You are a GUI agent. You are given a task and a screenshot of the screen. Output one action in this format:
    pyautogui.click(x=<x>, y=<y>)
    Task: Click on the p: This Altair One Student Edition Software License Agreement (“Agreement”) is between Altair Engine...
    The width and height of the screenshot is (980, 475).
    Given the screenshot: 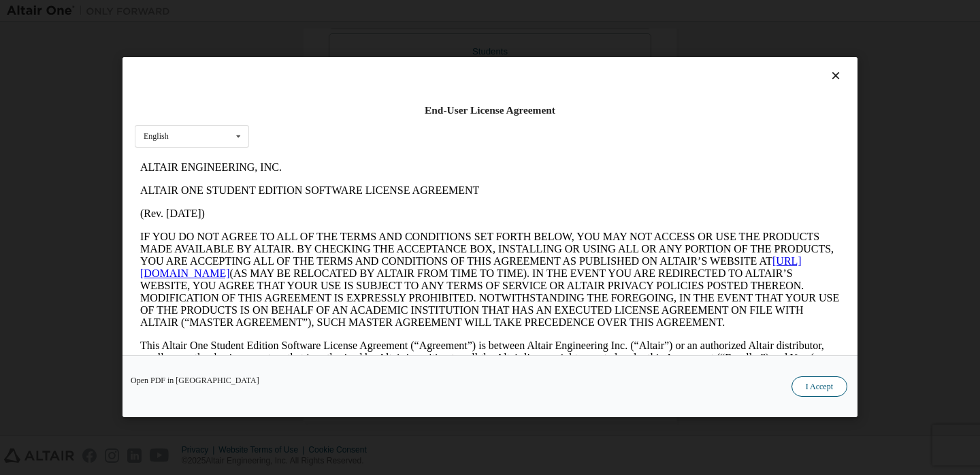 What is the action you would take?
    pyautogui.click(x=355, y=208)
    